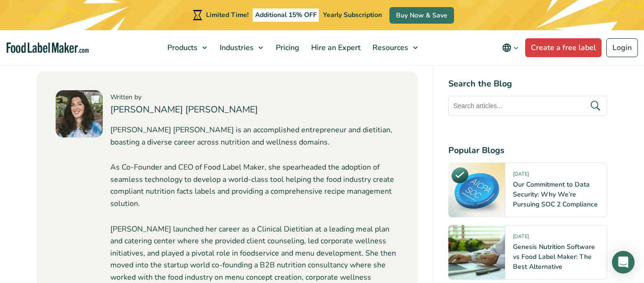  What do you see at coordinates (554, 256) in the screenshot?
I see `a: Genesis Nutrition Software vs Food Label Maker: The Best Alternative` at bounding box center [554, 256].